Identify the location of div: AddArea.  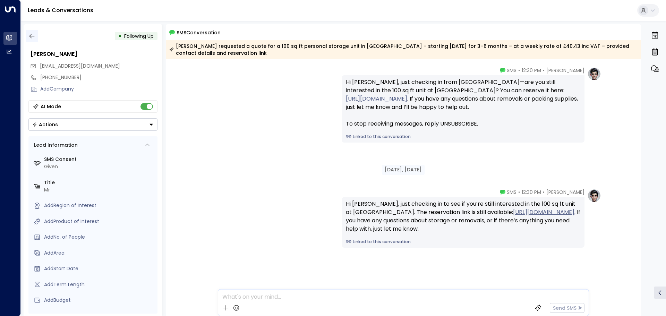
(99, 253).